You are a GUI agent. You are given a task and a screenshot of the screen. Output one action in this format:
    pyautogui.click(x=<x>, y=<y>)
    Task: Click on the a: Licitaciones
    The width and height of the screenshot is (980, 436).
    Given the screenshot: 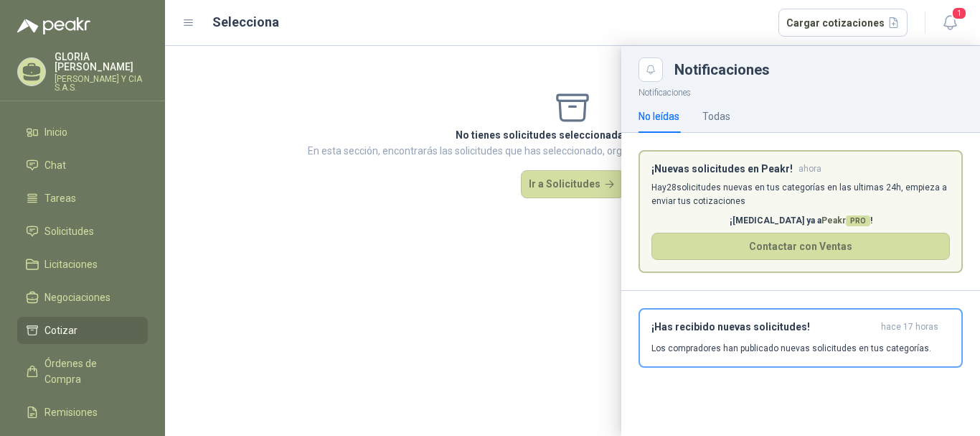 What is the action you would take?
    pyautogui.click(x=83, y=264)
    